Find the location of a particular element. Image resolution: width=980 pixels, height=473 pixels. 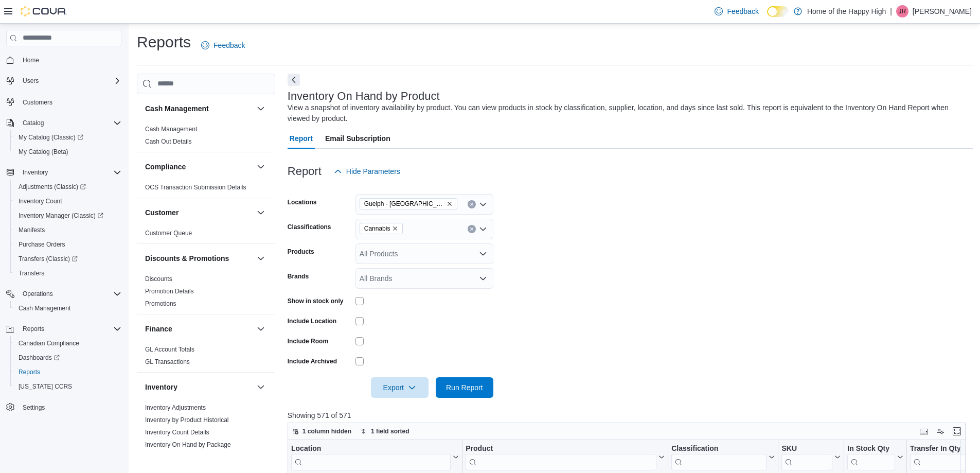

span: My Catalog (Classic) is located at coordinates (51, 137).